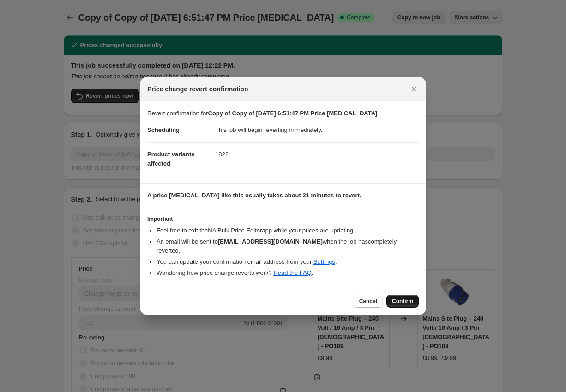 The image size is (566, 392). What do you see at coordinates (324, 261) in the screenshot?
I see `a: Settings` at bounding box center [324, 261].